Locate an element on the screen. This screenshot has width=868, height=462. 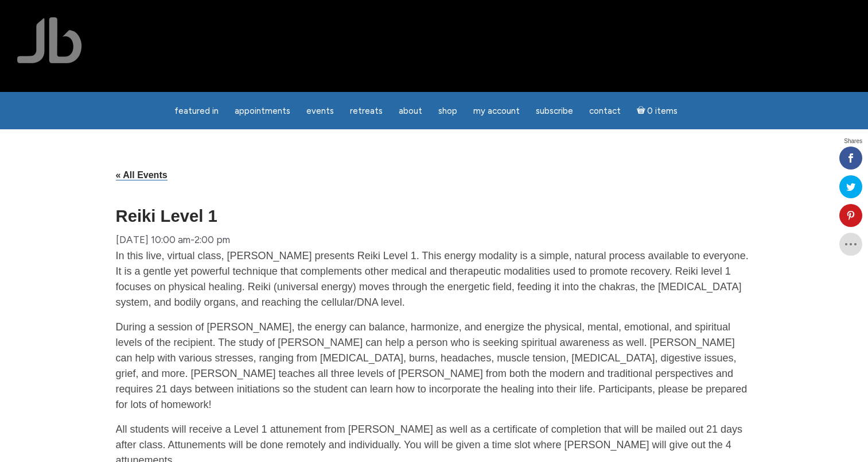
span: Events is located at coordinates (320, 111).